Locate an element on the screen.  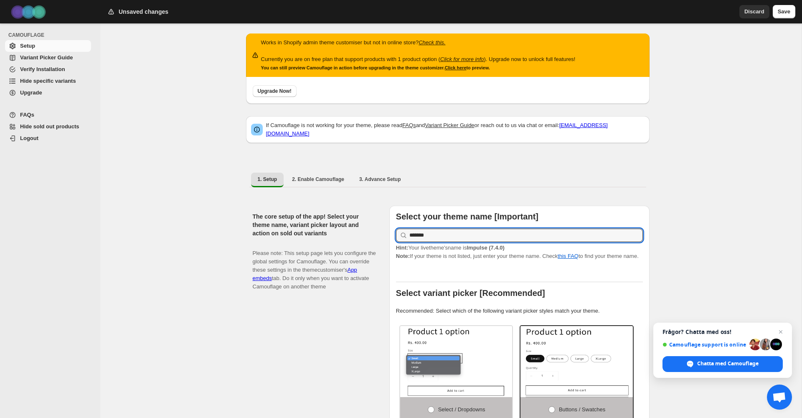
p: Please note: This setup page lets you configure the global settings for Camouflage. You can overr... is located at coordinates (314, 266).